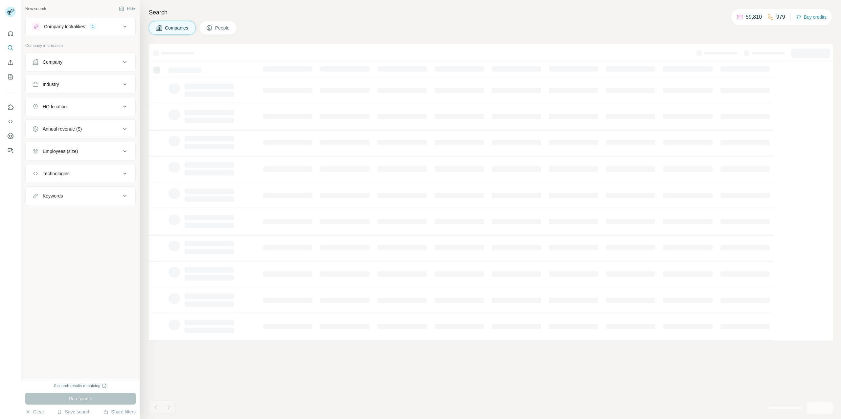 Image resolution: width=841 pixels, height=419 pixels. Describe the element at coordinates (11, 151) in the screenshot. I see `button: Feedback` at that location.